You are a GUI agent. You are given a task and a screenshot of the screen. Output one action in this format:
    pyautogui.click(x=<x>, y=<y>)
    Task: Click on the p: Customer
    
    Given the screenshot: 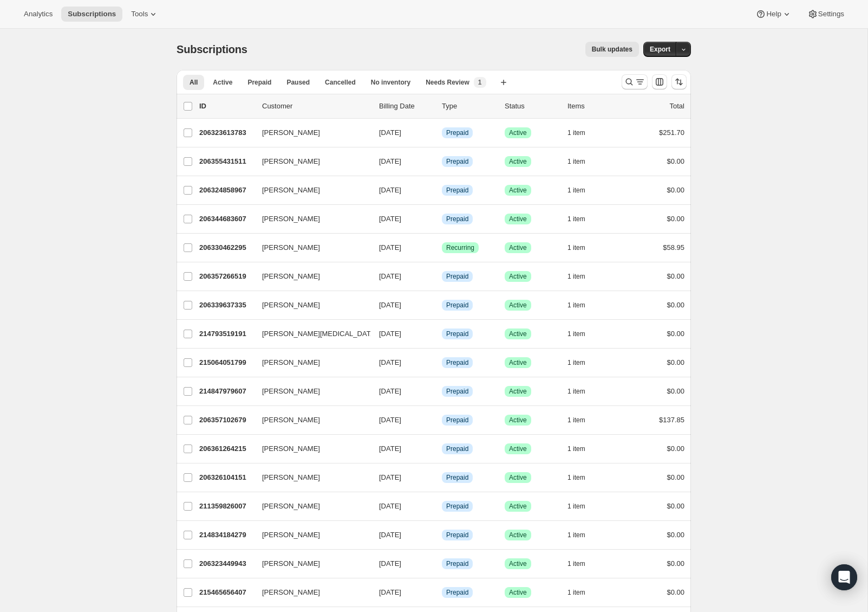 What is the action you would take?
    pyautogui.click(x=316, y=106)
    